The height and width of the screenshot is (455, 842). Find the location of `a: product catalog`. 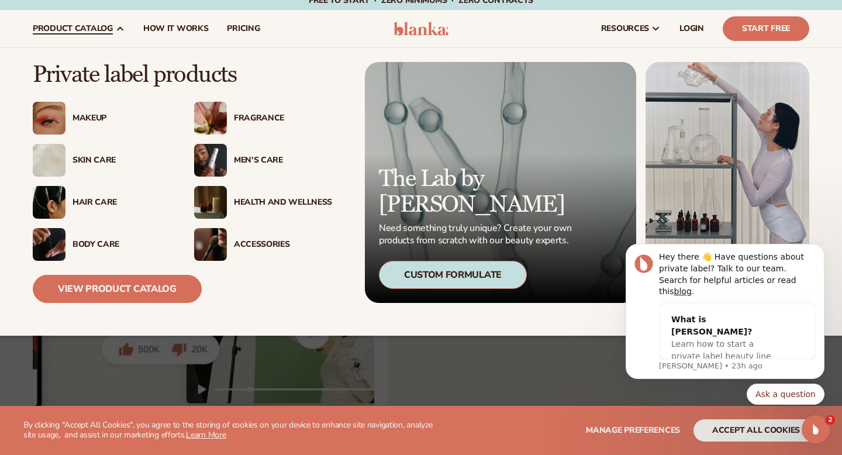

a: product catalog is located at coordinates (78, 29).